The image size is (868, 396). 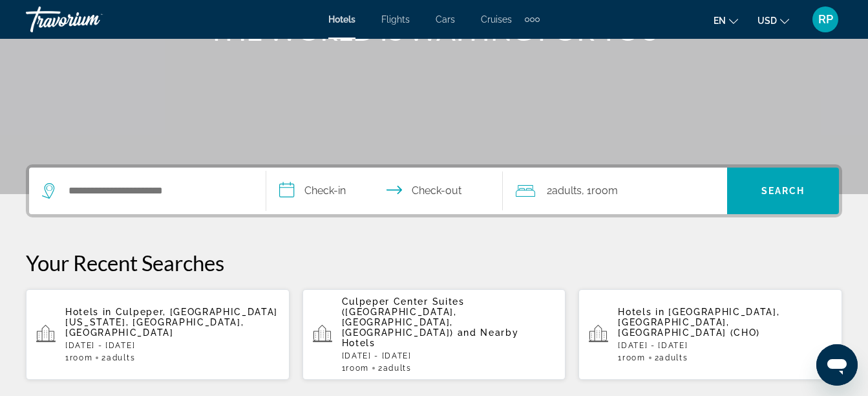 What do you see at coordinates (446, 19) in the screenshot?
I see `span: Cars` at bounding box center [446, 19].